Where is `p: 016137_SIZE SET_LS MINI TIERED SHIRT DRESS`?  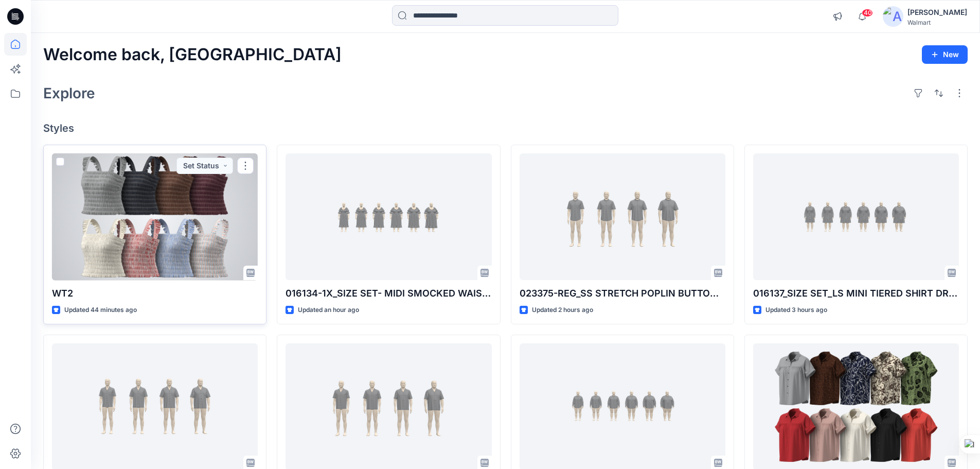 p: 016137_SIZE SET_LS MINI TIERED SHIRT DRESS is located at coordinates (856, 294).